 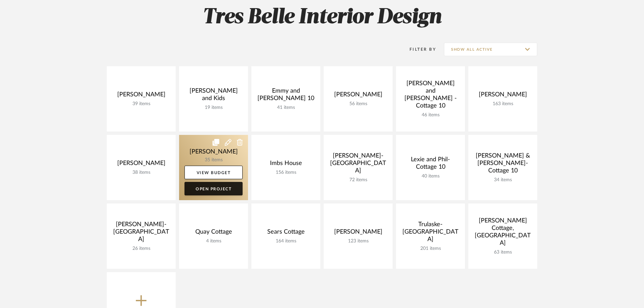 What do you see at coordinates (286, 173) in the screenshot?
I see `div: 156 items` at bounding box center [286, 173].